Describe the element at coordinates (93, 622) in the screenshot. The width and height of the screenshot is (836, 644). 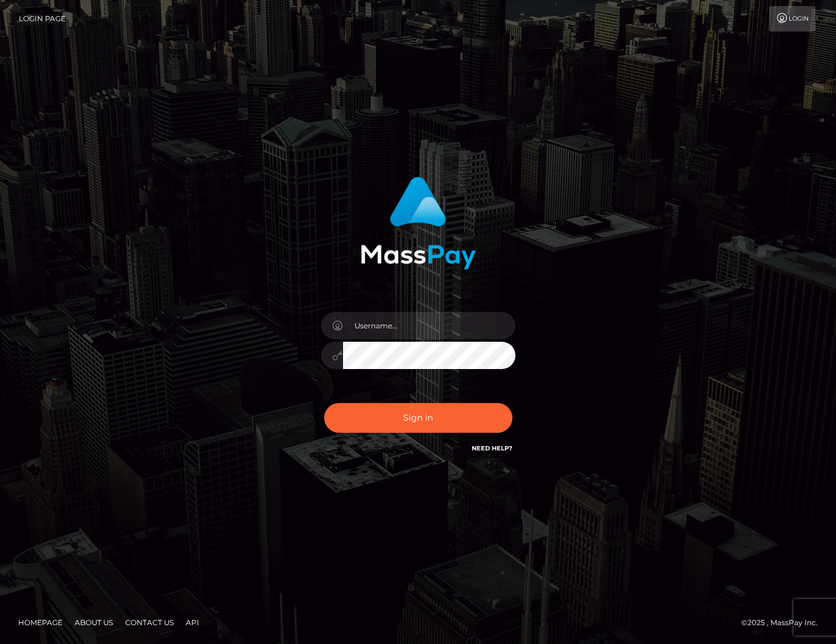
I see `a: About Us` at that location.